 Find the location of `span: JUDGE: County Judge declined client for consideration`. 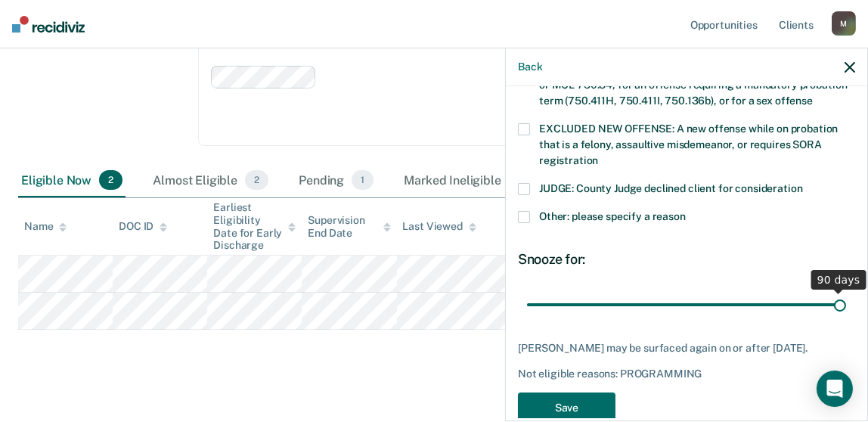

span: JUDGE: County Judge declined client for consideration is located at coordinates (671, 188).